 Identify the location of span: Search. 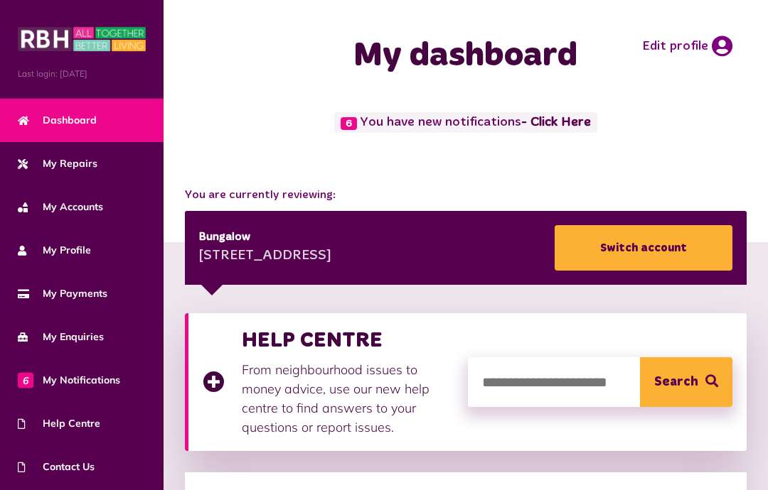
(676, 382).